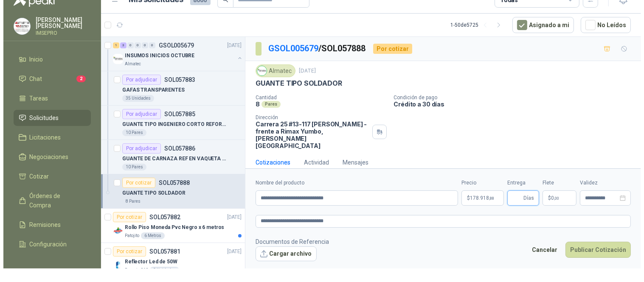  What do you see at coordinates (60, 33) in the screenshot?
I see `p: IMSEPRO` at bounding box center [60, 33].